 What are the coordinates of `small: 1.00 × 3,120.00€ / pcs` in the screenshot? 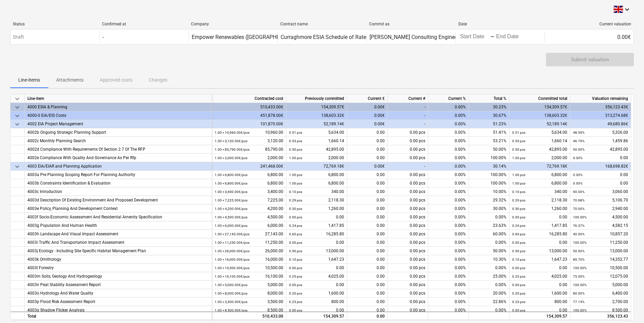 It's located at (231, 141).